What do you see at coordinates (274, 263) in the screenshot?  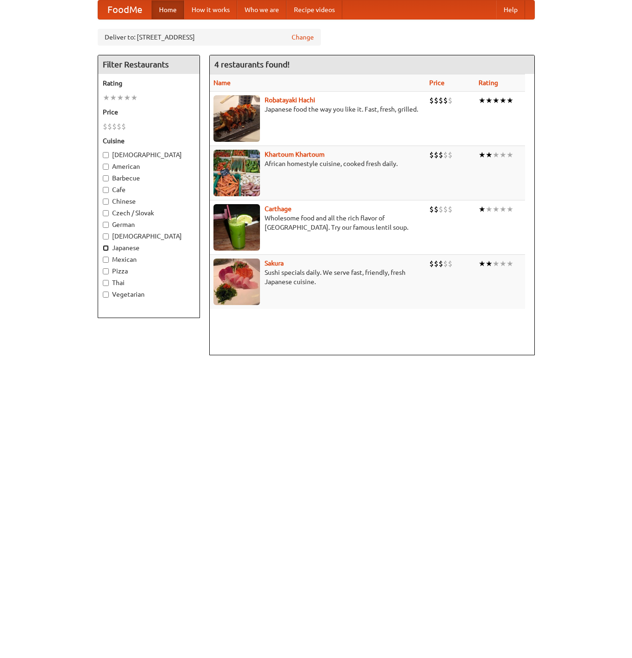 I see `a: Sakura` at bounding box center [274, 263].